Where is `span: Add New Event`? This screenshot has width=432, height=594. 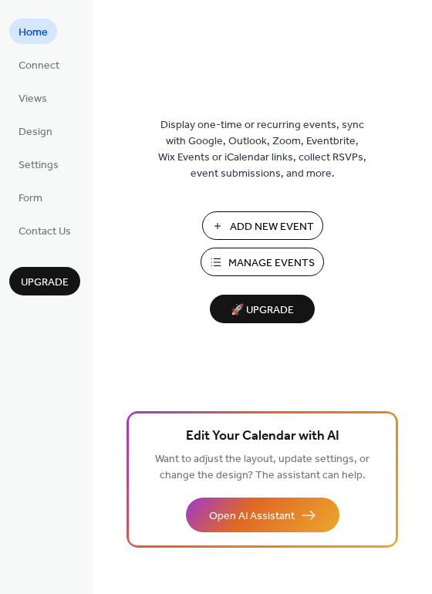
span: Add New Event is located at coordinates (271, 227).